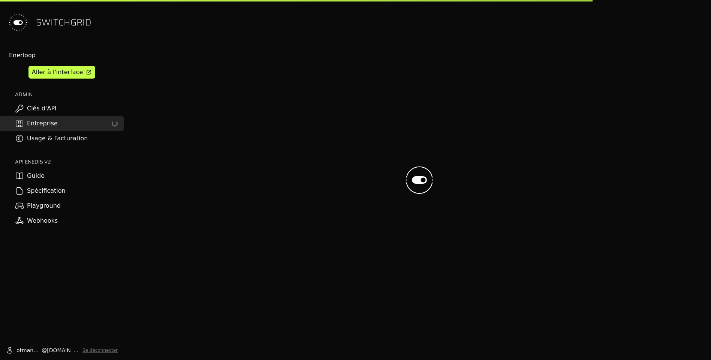 The image size is (711, 360). What do you see at coordinates (62, 72) in the screenshot?
I see `a: Aller à l'interface` at bounding box center [62, 72].